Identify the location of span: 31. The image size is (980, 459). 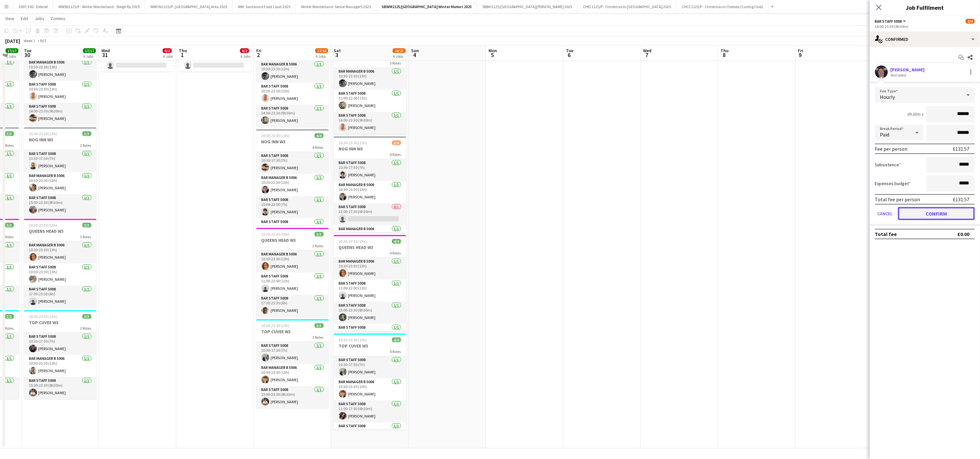
(105, 55).